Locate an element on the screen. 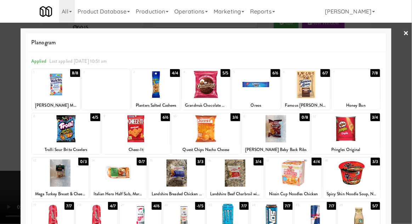 This screenshot has width=412, height=224. div: Planters Salted Cashews is located at coordinates (156, 105).